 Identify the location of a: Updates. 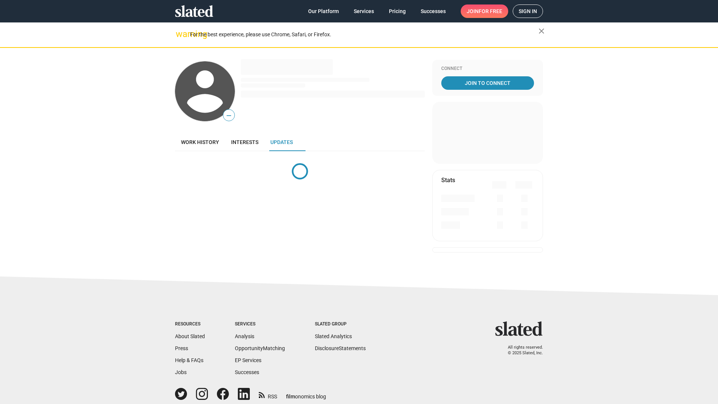
(282, 142).